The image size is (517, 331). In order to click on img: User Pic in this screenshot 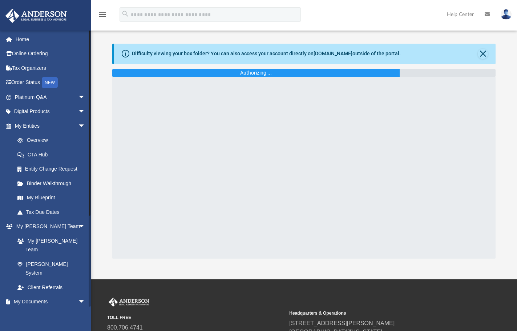, I will do `click(506, 14)`.